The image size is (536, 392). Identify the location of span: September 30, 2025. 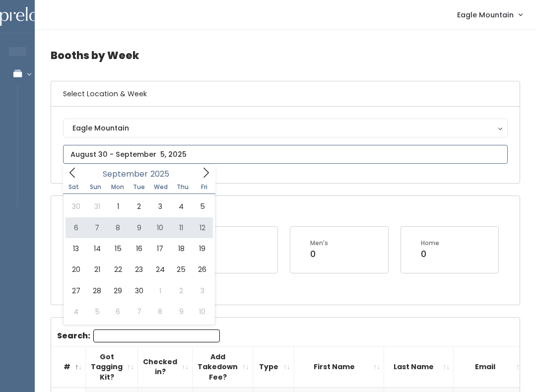
(139, 290).